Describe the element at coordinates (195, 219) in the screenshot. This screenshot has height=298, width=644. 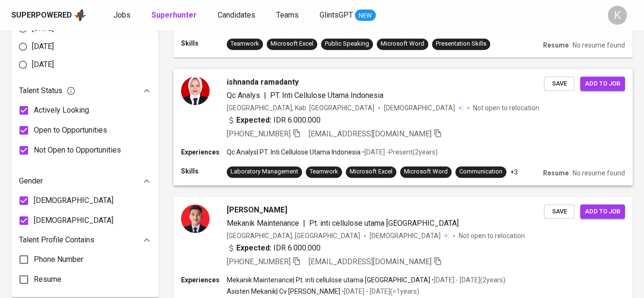
I see `img: f82d91fa-dc96-495c-9f88-119d5162ce64.jpg` at that location.